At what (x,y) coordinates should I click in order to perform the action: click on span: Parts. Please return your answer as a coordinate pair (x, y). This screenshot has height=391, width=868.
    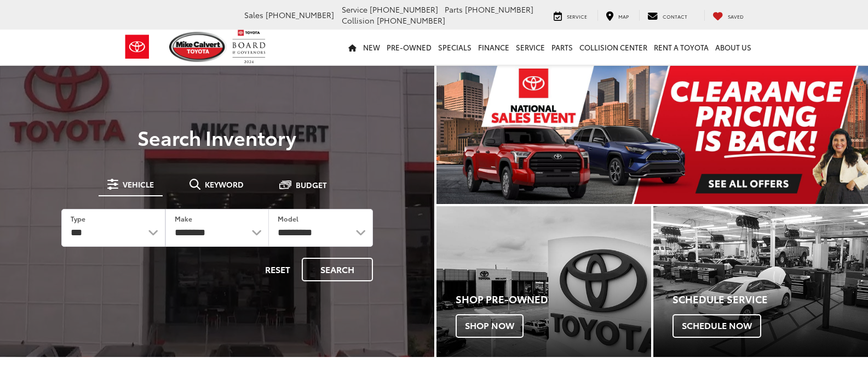
    Looking at the image, I should click on (453, 9).